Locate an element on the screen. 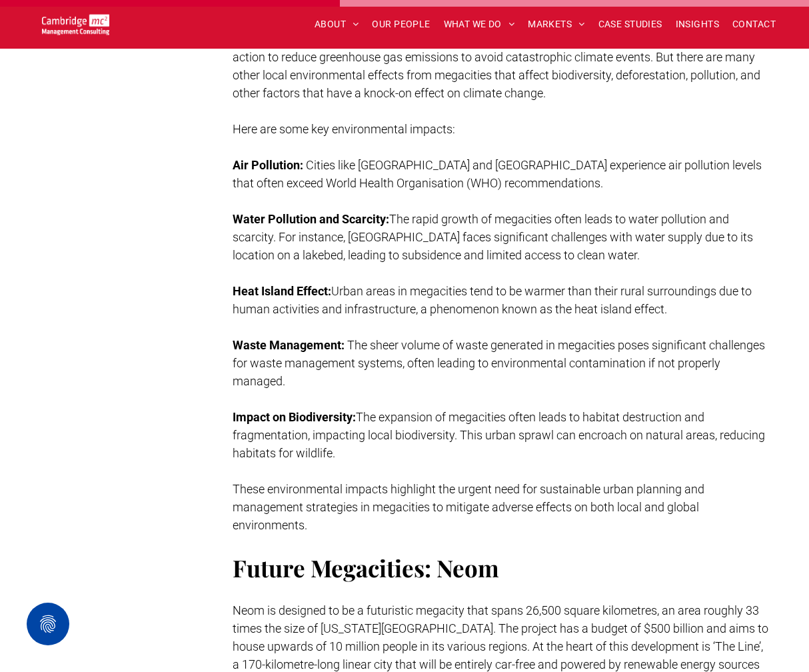  strong: Impact on Biodiversity: is located at coordinates (294, 417).